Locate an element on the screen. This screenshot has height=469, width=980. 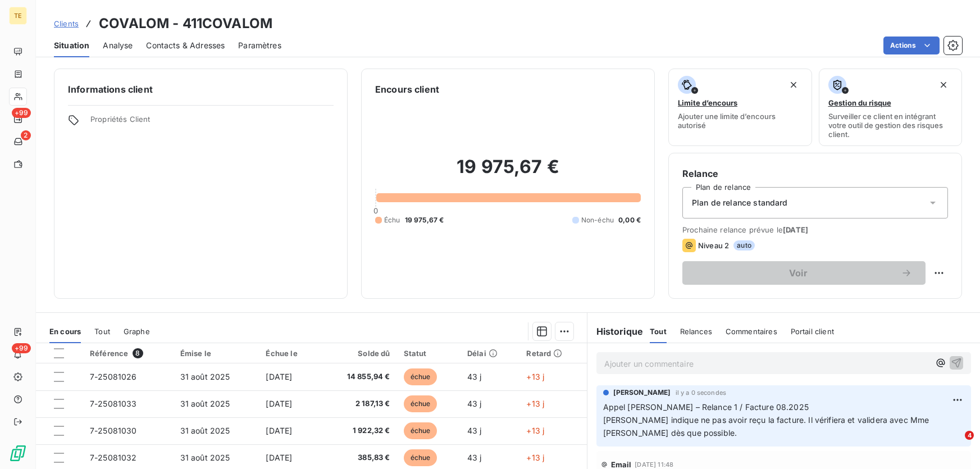
span: 0,00 € is located at coordinates (629, 220).